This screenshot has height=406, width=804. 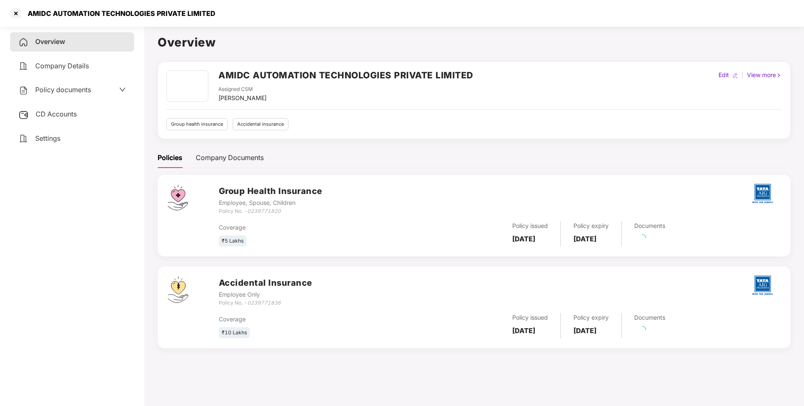 What do you see at coordinates (264, 303) in the screenshot?
I see `i: 0239771836` at bounding box center [264, 303].